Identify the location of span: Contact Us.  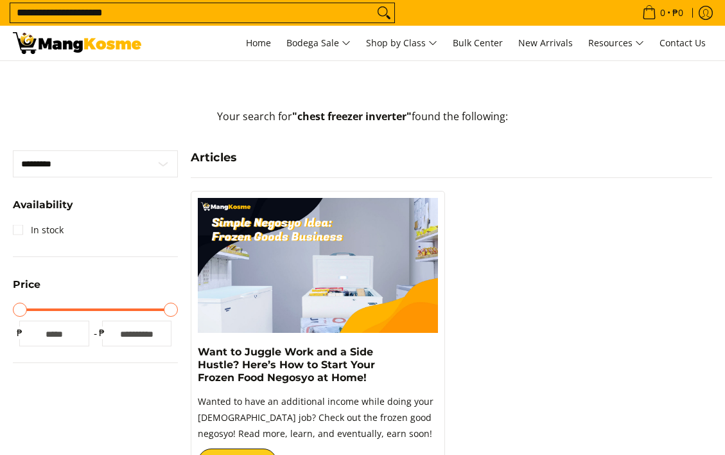
(683, 42).